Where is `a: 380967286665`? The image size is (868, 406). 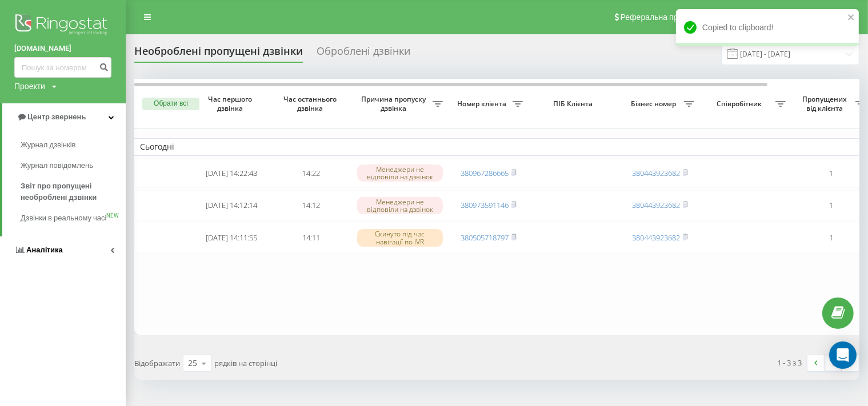 a: 380967286665 is located at coordinates (485, 173).